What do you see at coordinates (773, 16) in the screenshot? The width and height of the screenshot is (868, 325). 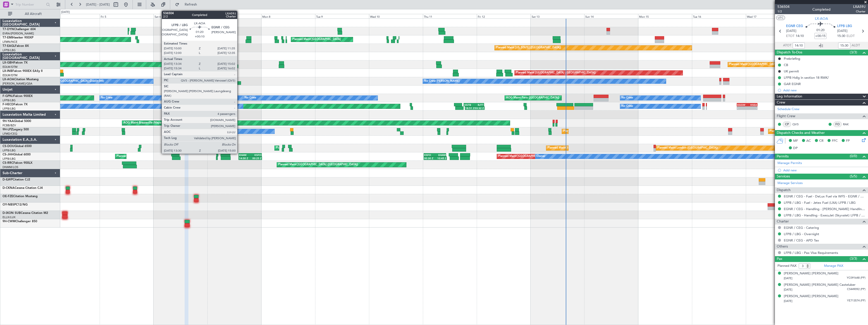 I see `div: Wed 17` at bounding box center [773, 16].